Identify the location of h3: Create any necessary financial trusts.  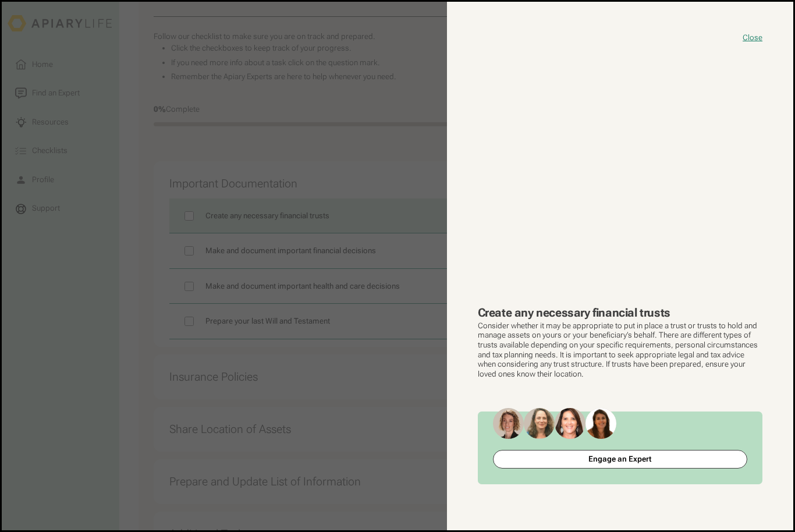
(620, 312).